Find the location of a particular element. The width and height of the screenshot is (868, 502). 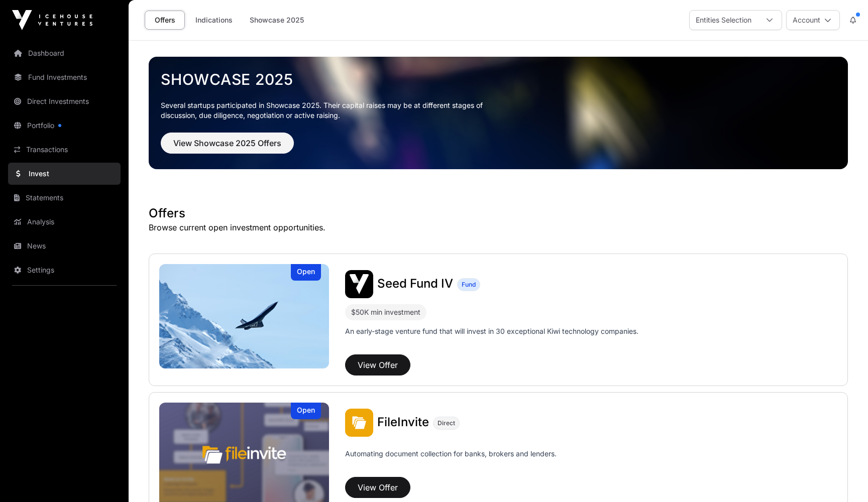

img: FileInvite is located at coordinates (360, 423).